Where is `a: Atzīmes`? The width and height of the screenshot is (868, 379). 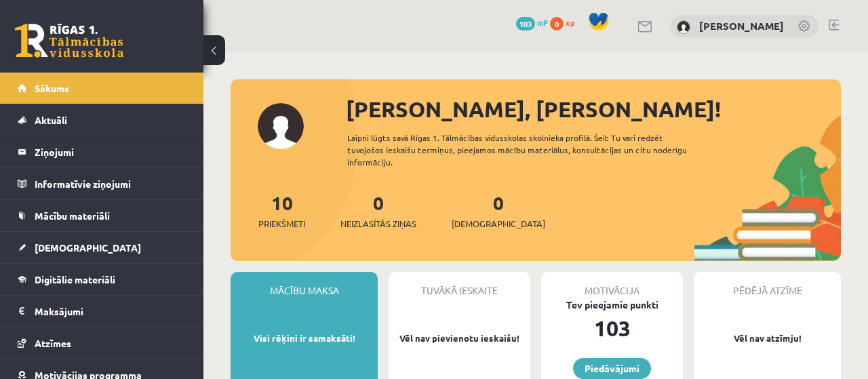 a: Atzīmes is located at coordinates (101, 344).